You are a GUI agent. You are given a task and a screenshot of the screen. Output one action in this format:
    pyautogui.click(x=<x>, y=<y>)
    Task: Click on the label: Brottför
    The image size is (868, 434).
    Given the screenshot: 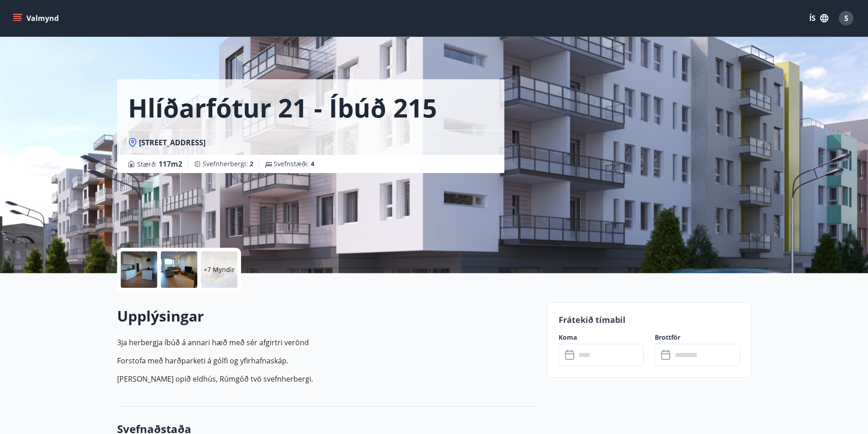 What is the action you would take?
    pyautogui.click(x=697, y=337)
    